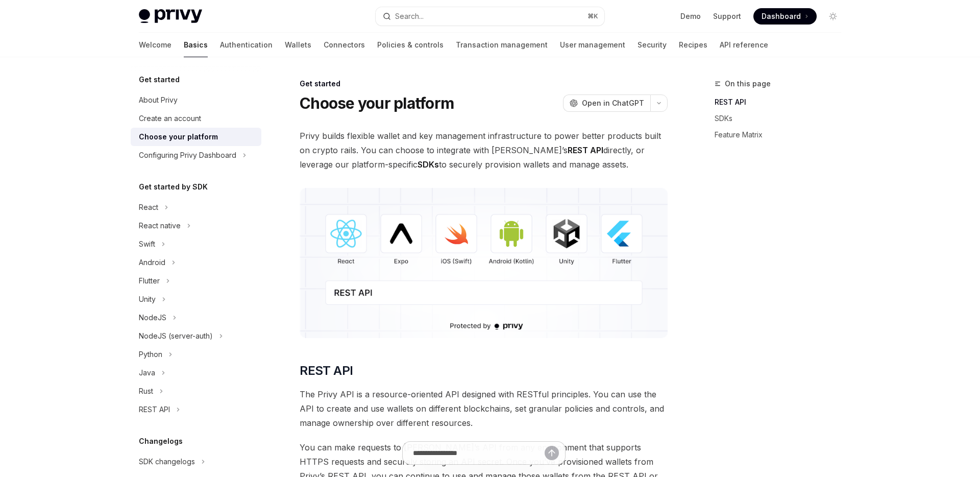  What do you see at coordinates (606, 103) in the screenshot?
I see `button: Open in ChatGPT` at bounding box center [606, 103].